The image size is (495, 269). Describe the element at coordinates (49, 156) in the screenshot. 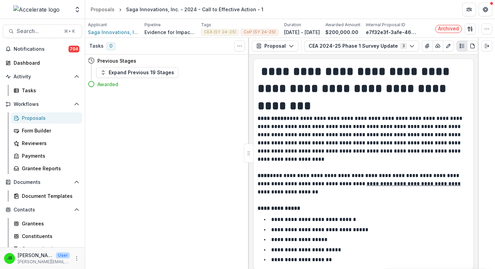

I see `div: Payments` at that location.